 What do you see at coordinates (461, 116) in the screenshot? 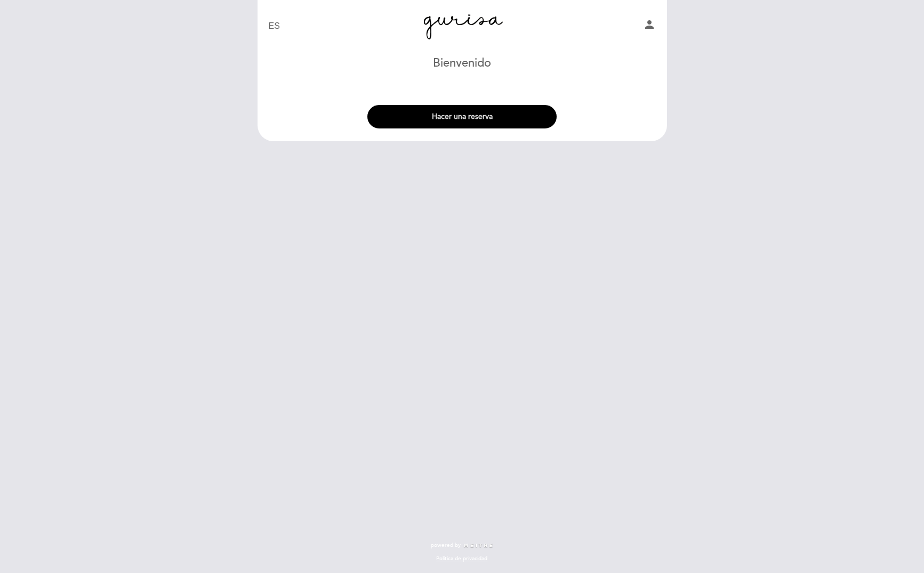
I see `button: Hacer una reserva` at bounding box center [461, 116].